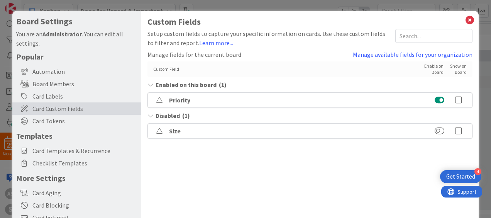 This screenshot has width=491, height=218. Describe the element at coordinates (310, 22) in the screenshot. I see `h1: Custom Fields` at that location.